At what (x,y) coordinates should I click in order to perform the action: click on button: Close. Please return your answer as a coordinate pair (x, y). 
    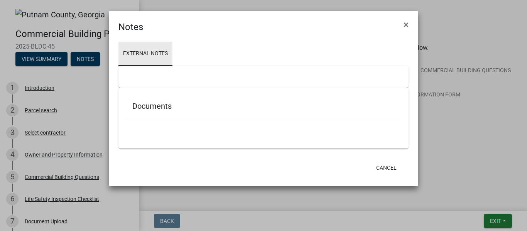
    Looking at the image, I should click on (406, 25).